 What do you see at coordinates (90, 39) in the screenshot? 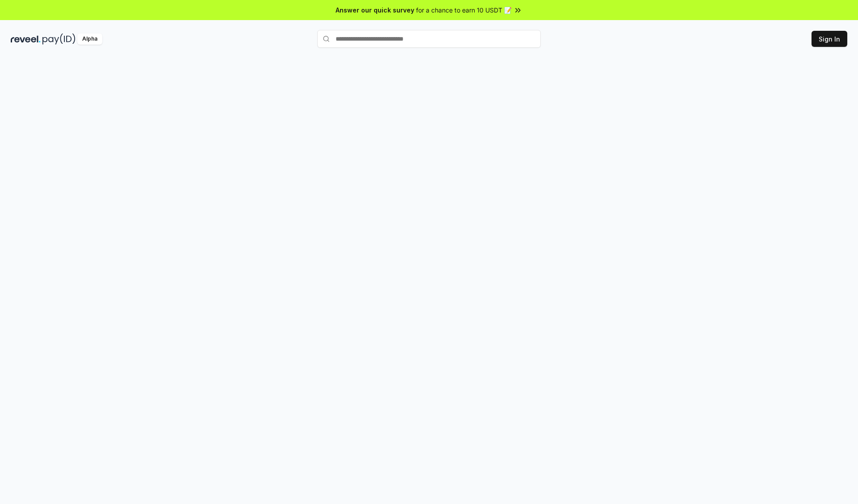
I see `div: Alpha` at bounding box center [90, 39].